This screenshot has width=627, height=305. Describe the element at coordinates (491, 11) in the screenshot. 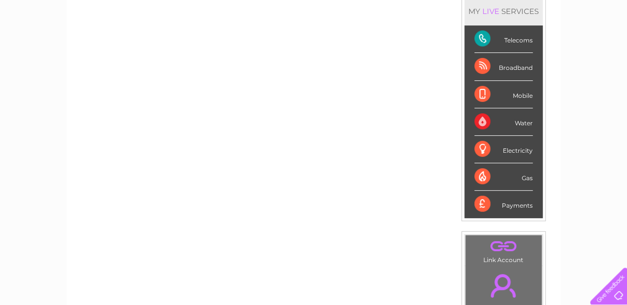

I see `div: LIVE` at that location.